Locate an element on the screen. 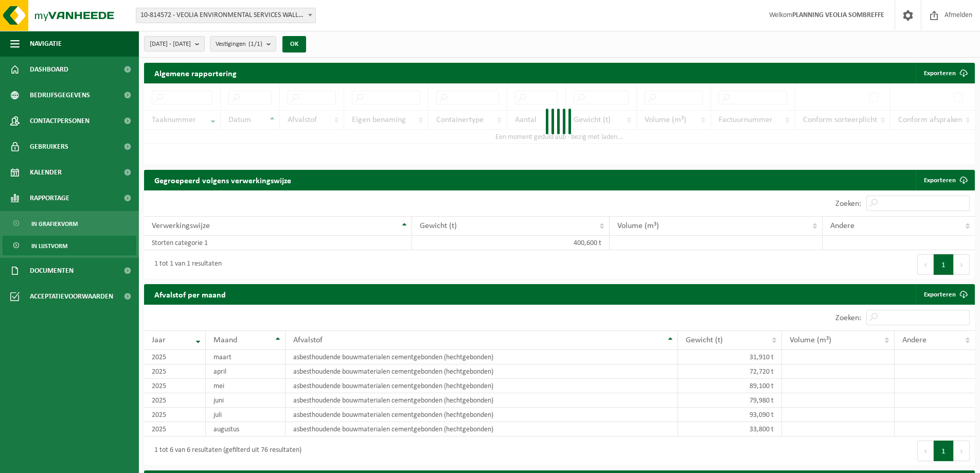  span: Jaar is located at coordinates (158, 340).